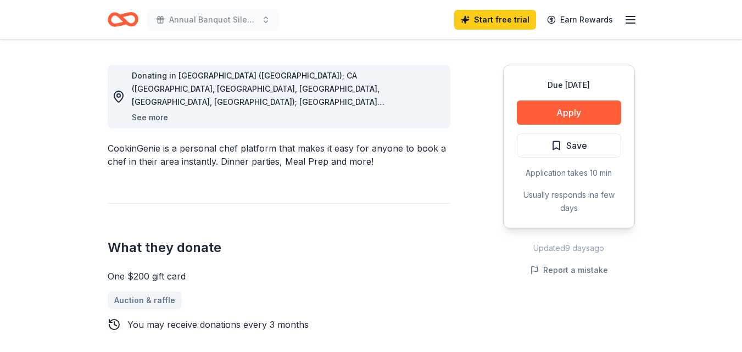 This screenshot has height=352, width=742. I want to click on div: Updated 9 days ago, so click(569, 248).